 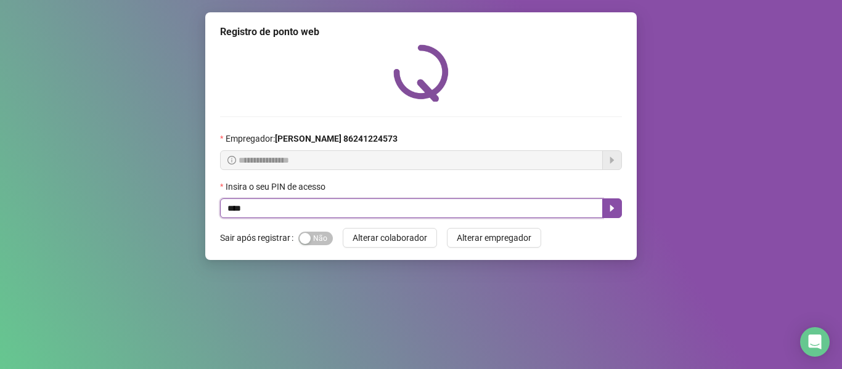 I want to click on button: Alterar empregador, so click(x=494, y=238).